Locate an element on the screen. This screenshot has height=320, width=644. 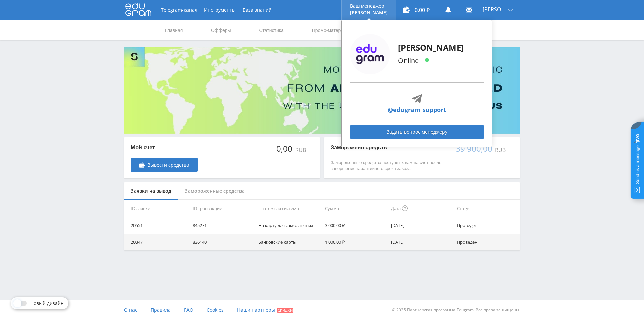
span: О нас is located at coordinates (131, 309).